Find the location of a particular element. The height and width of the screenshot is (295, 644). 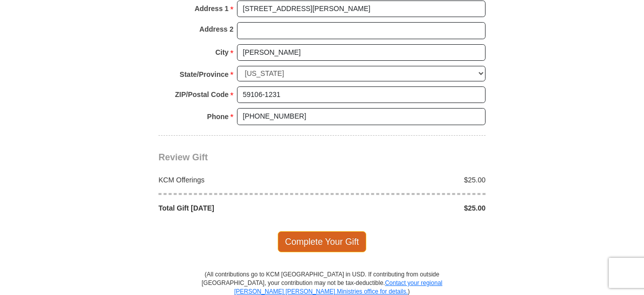

strong: ZIP/Postal Code is located at coordinates (202, 95).